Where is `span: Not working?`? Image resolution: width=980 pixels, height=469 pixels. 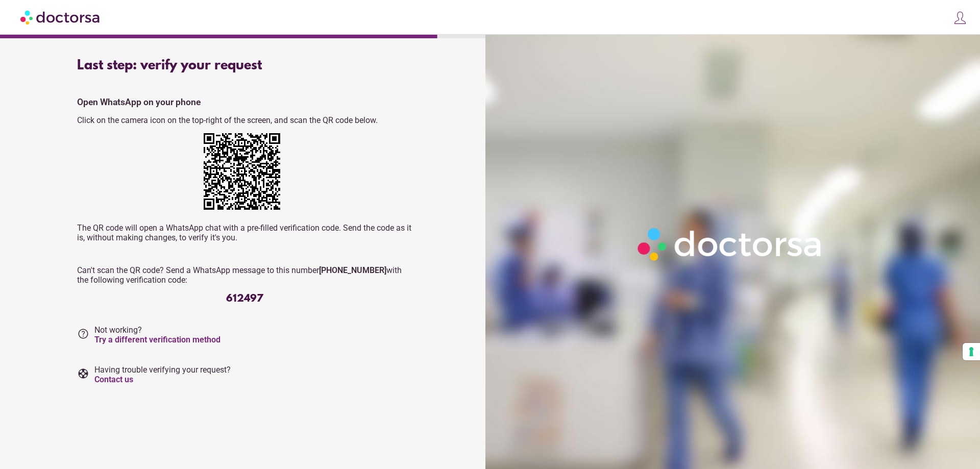
span: Not working? is located at coordinates (157, 334).